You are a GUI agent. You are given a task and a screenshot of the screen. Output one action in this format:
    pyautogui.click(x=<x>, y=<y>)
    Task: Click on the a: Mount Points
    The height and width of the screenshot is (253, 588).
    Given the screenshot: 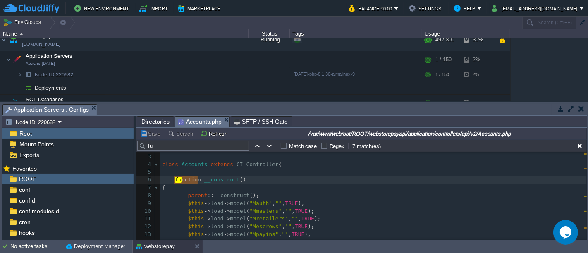 What is the action you would take?
    pyautogui.click(x=36, y=144)
    